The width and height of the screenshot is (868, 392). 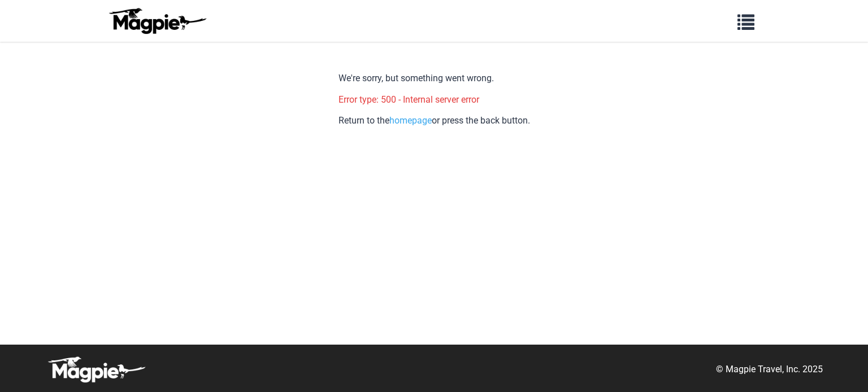 I want to click on img: logo-ab69f6fb50320c5b225c76a69d11143b.png, so click(x=157, y=21).